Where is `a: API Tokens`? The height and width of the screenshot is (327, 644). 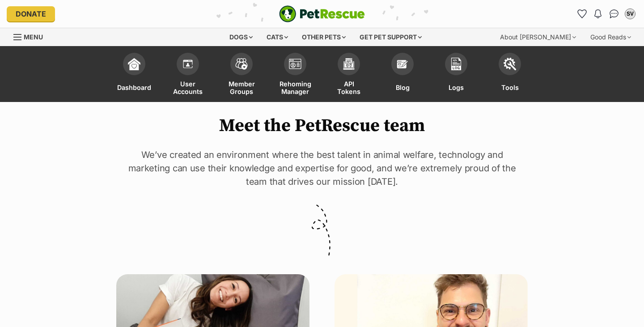 a: API Tokens is located at coordinates (349, 75).